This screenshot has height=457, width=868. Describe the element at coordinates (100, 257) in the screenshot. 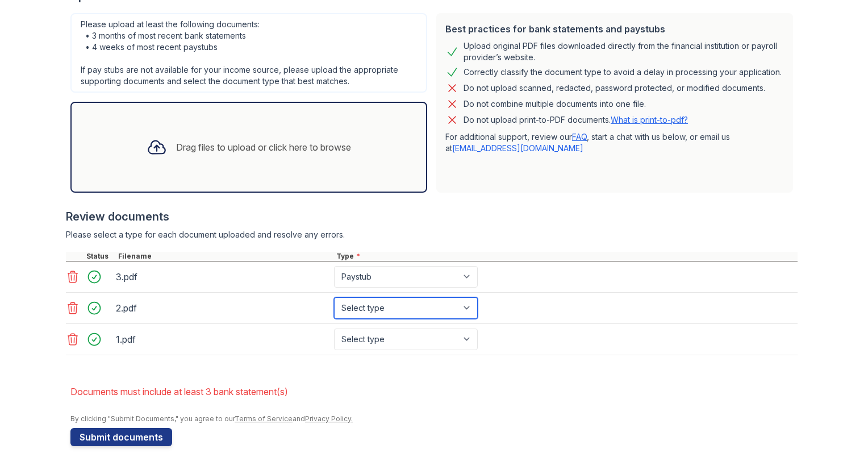

I see `div: Status` at that location.